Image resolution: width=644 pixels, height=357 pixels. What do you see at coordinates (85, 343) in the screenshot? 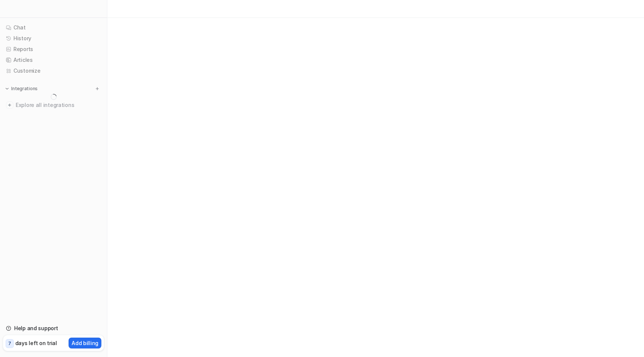
I see `p: Add billing` at bounding box center [85, 343].